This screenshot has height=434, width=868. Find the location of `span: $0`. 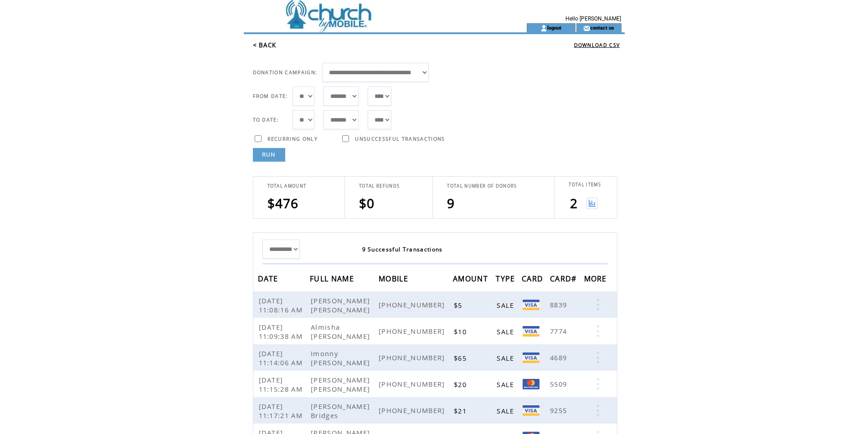

span: $0 is located at coordinates (367, 203).